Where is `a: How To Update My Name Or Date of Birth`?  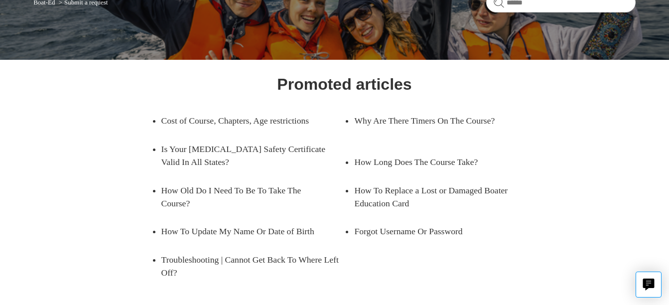
a: How To Update My Name Or Date of Birth is located at coordinates (246, 231).